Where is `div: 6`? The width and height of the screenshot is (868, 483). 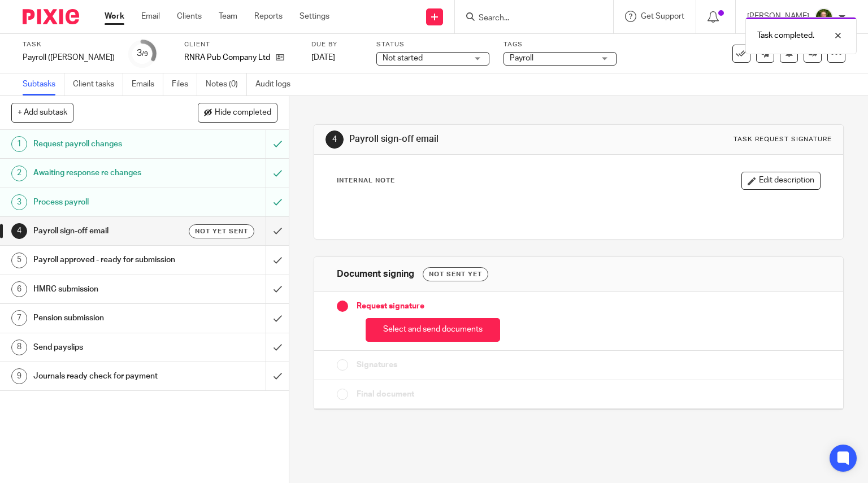 div: 6 is located at coordinates (19, 289).